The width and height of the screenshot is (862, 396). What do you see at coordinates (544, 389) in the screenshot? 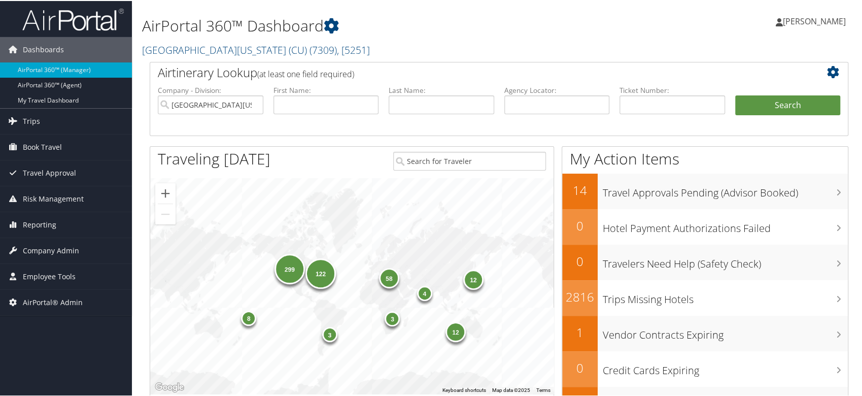
I see `a: Terms (opens in new tab)` at bounding box center [544, 389].